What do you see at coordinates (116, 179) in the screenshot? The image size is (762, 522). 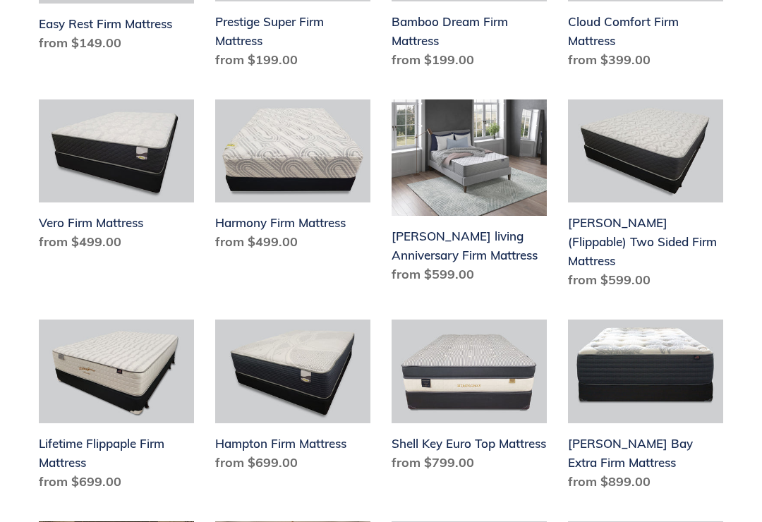 I see `a: Vero Firm Mattress` at bounding box center [116, 179].